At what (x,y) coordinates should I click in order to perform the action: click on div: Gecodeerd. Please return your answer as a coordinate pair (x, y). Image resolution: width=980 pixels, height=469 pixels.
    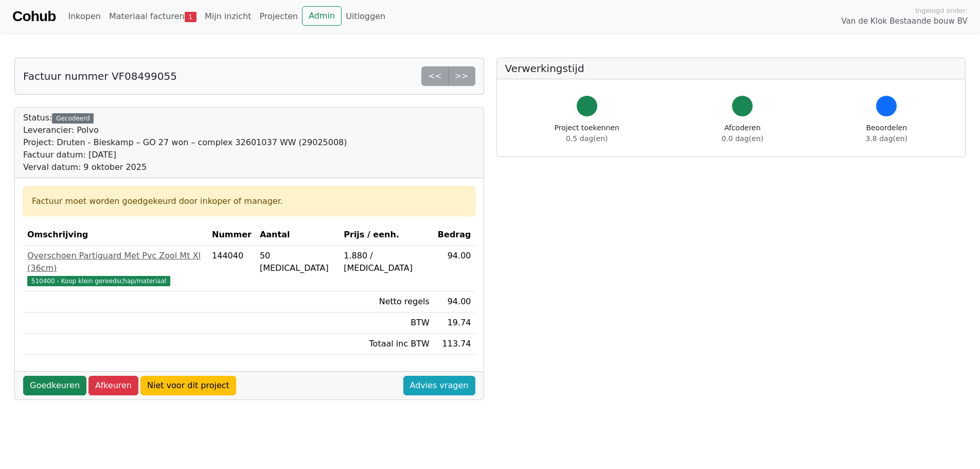
    Looking at the image, I should click on (73, 118).